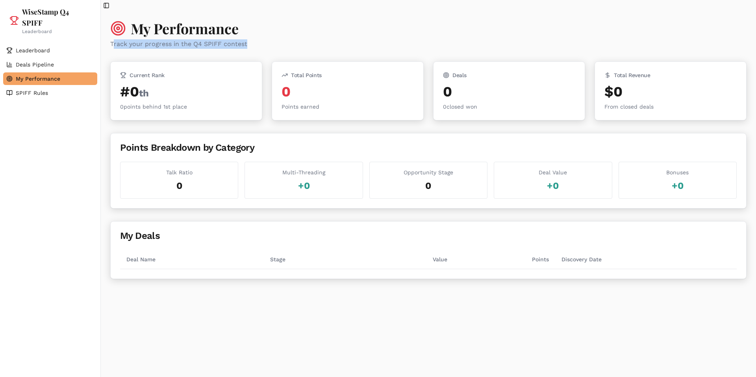  I want to click on div: Deals, so click(509, 75).